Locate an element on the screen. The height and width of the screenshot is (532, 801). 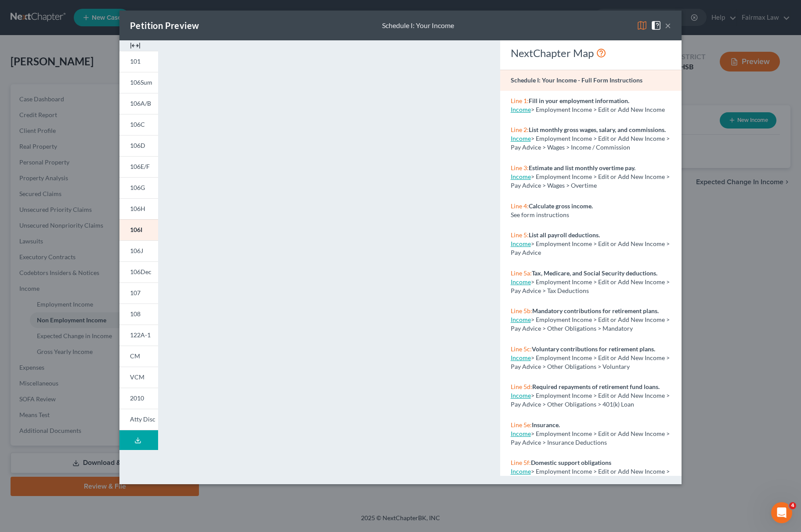
span: 106J is located at coordinates (136, 250).